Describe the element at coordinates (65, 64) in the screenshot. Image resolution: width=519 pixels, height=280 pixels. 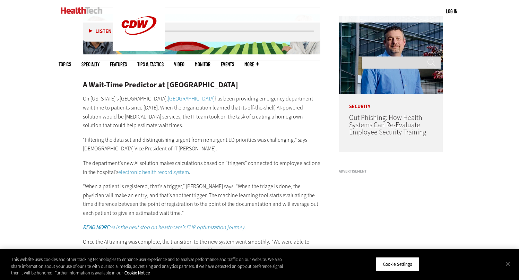
I see `span: Topics` at that location.